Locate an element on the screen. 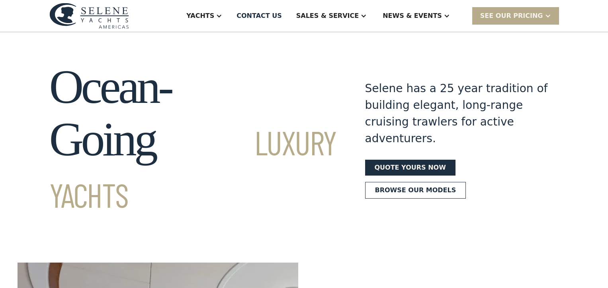 The width and height of the screenshot is (608, 288). div: Sales & Service is located at coordinates (327, 16).